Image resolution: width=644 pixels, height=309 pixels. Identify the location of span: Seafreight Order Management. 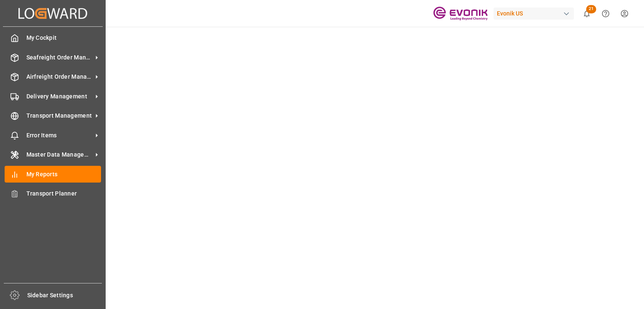
(59, 58).